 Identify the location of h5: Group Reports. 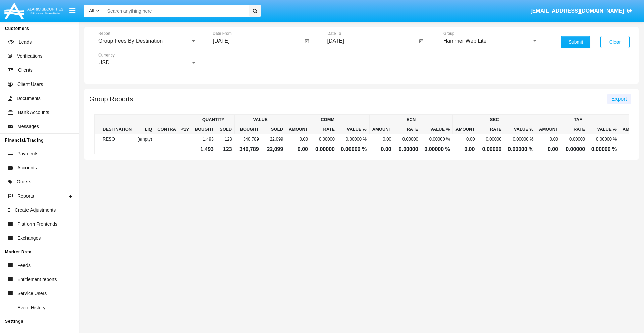
(111, 99).